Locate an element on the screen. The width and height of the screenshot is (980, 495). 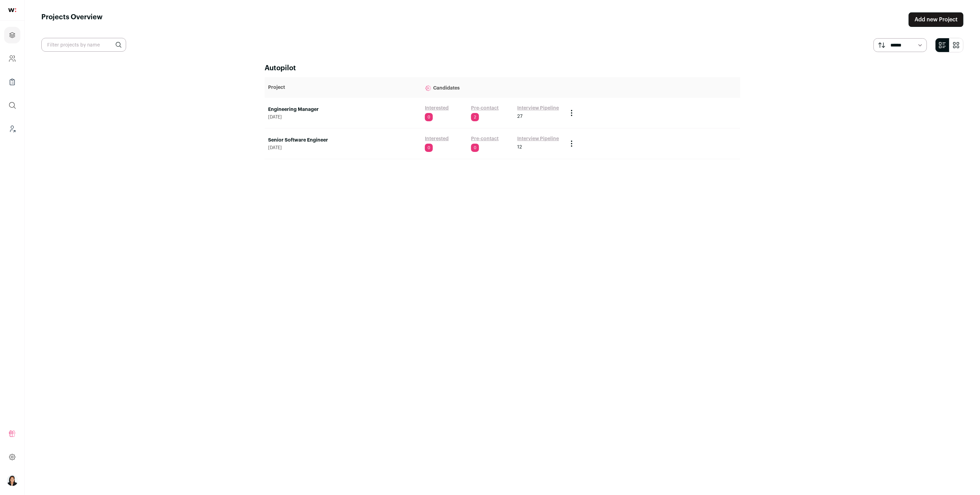
p: Project is located at coordinates (343, 87).